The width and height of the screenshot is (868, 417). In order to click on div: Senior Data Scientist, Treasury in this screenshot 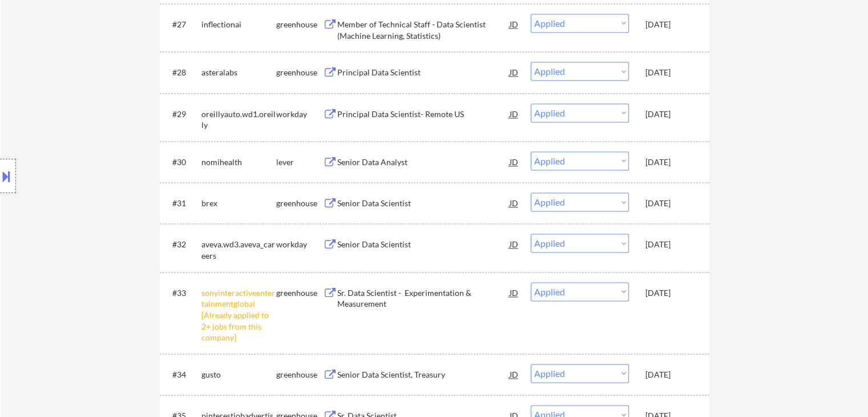, I will do `click(423, 375)`.